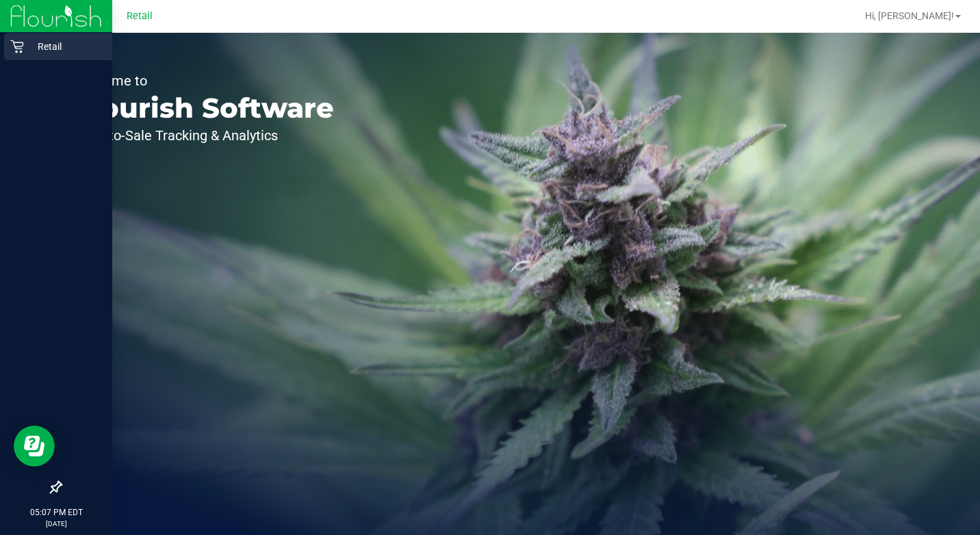  I want to click on inline-svg: Retail, so click(17, 47).